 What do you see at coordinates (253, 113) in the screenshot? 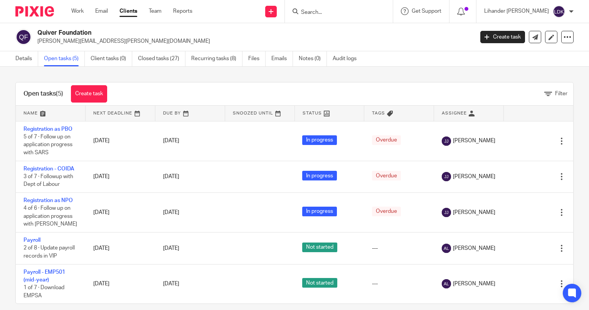
I see `span: Snoozed Until` at bounding box center [253, 113].